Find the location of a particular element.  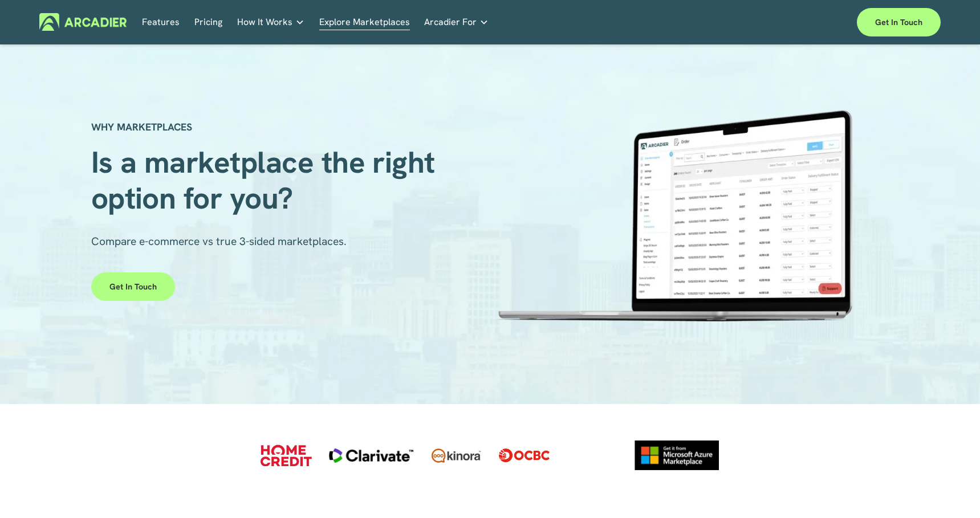

span: Arcadier For is located at coordinates (450, 22).